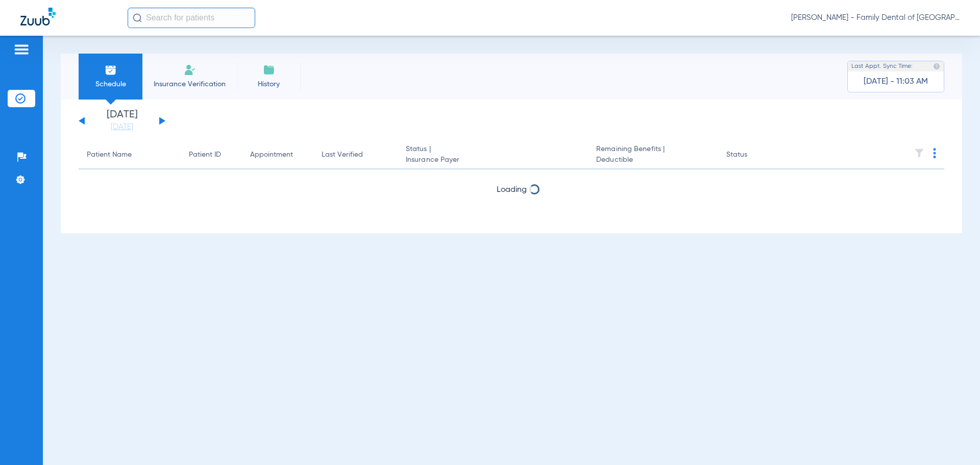  Describe the element at coordinates (137, 17) in the screenshot. I see `img: Search Icon` at that location.